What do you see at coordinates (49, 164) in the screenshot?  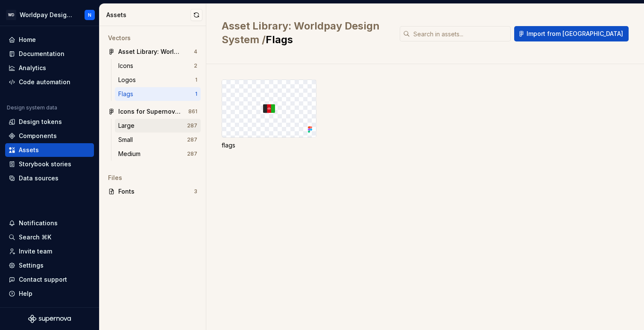 I see `a: Storybook stories` at bounding box center [49, 164].